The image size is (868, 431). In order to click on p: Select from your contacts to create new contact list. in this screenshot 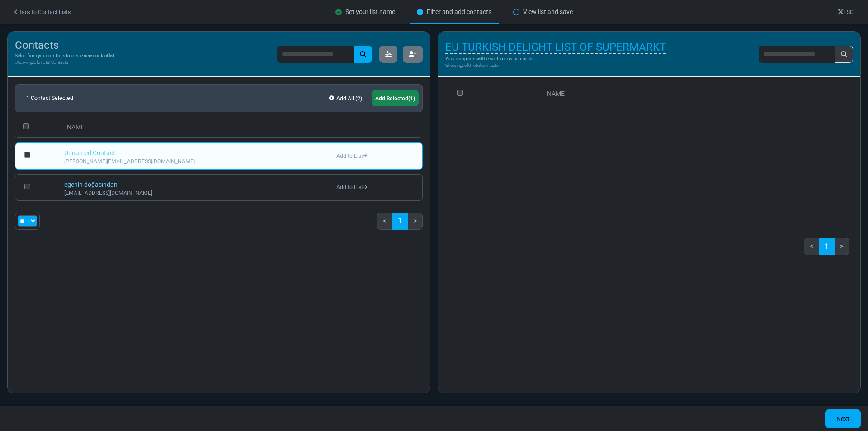, I will do `click(65, 55)`.